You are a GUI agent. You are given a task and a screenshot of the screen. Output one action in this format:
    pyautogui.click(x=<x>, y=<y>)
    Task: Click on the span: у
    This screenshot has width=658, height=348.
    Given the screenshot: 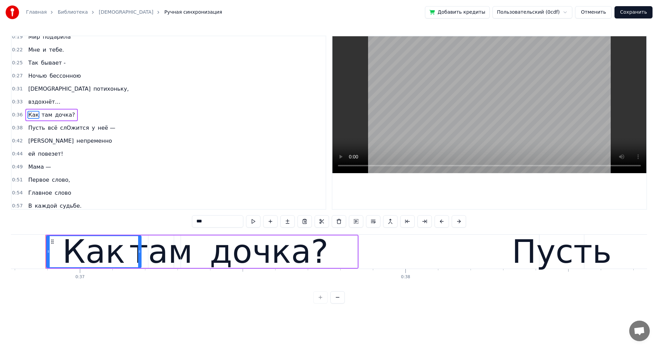 What is the action you would take?
    pyautogui.click(x=93, y=128)
    